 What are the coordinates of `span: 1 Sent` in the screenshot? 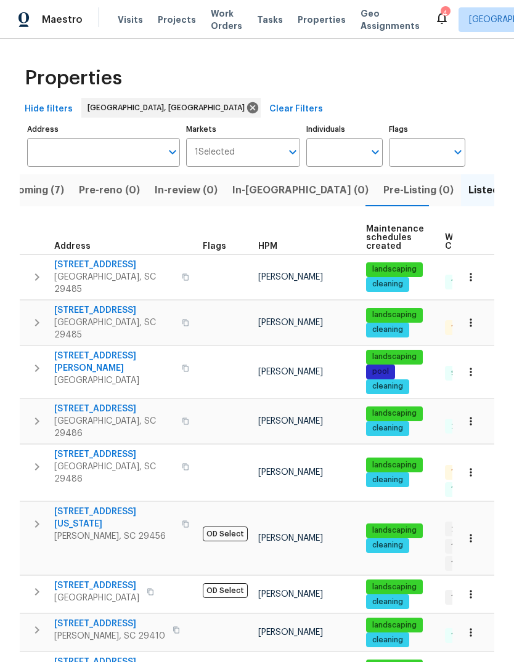 It's located at (462, 546).